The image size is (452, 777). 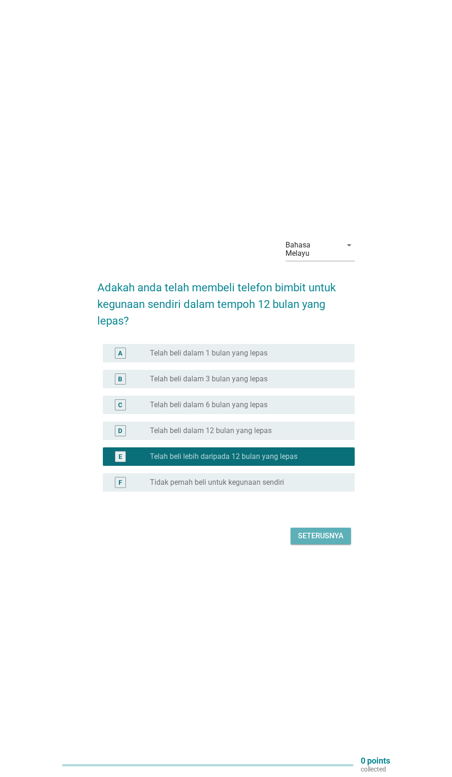 I want to click on p: 0 points, so click(x=376, y=761).